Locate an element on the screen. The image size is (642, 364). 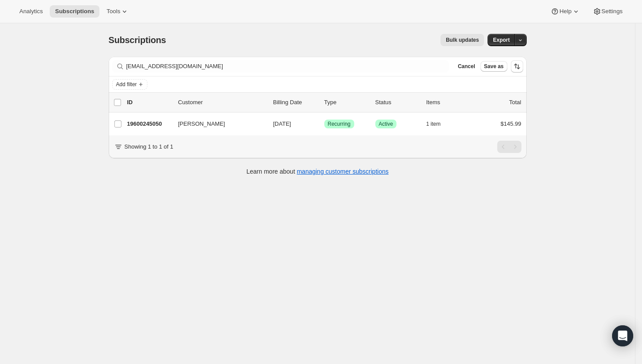
span: Analytics is located at coordinates (31, 12).